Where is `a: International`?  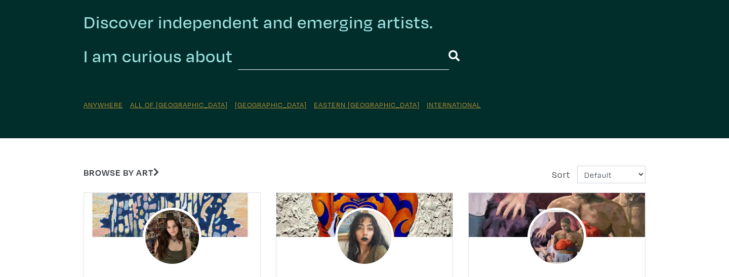
a: International is located at coordinates (454, 104).